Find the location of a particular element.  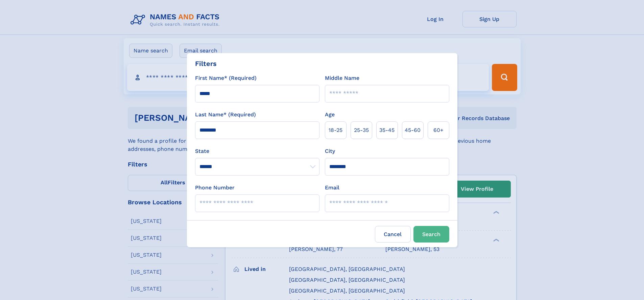

label: City is located at coordinates (330, 151).